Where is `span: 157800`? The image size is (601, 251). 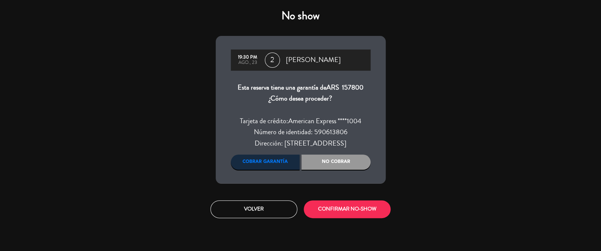 span: 157800 is located at coordinates (352, 87).